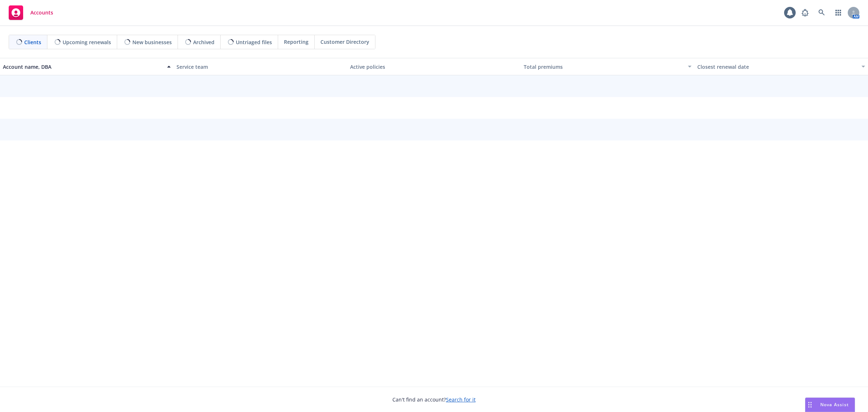 This screenshot has width=868, height=412. Describe the element at coordinates (152, 42) in the screenshot. I see `span: New businesses` at that location.